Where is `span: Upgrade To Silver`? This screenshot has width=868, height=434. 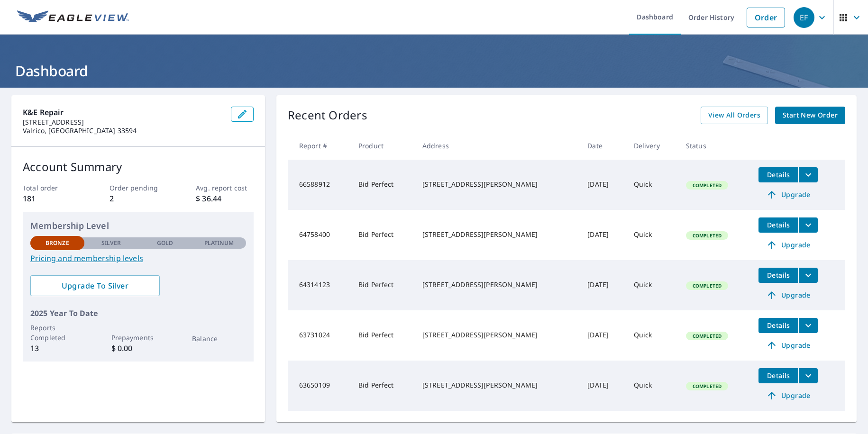
span: Upgrade To Silver is located at coordinates (95, 286).